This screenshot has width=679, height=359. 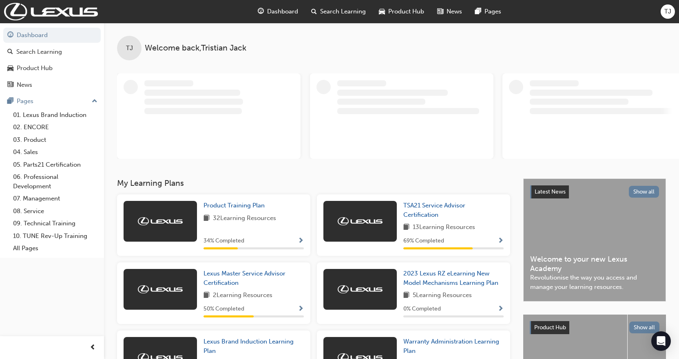 What do you see at coordinates (488, 11) in the screenshot?
I see `a: pages-iconPages` at bounding box center [488, 11].